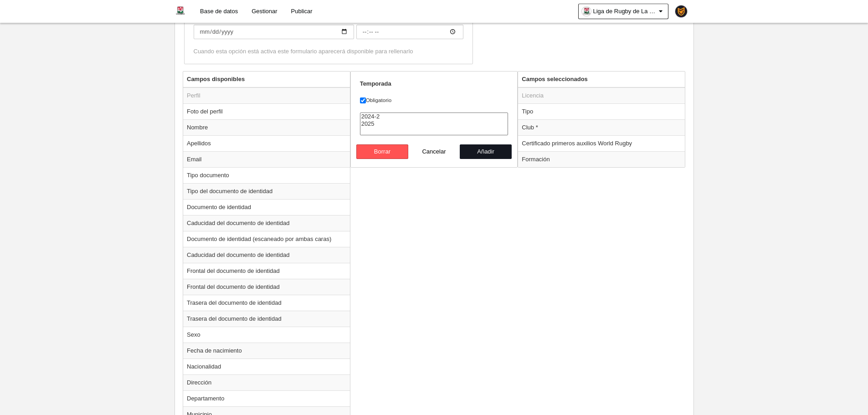 The image size is (868, 415). I want to click on td: Formación, so click(601, 159).